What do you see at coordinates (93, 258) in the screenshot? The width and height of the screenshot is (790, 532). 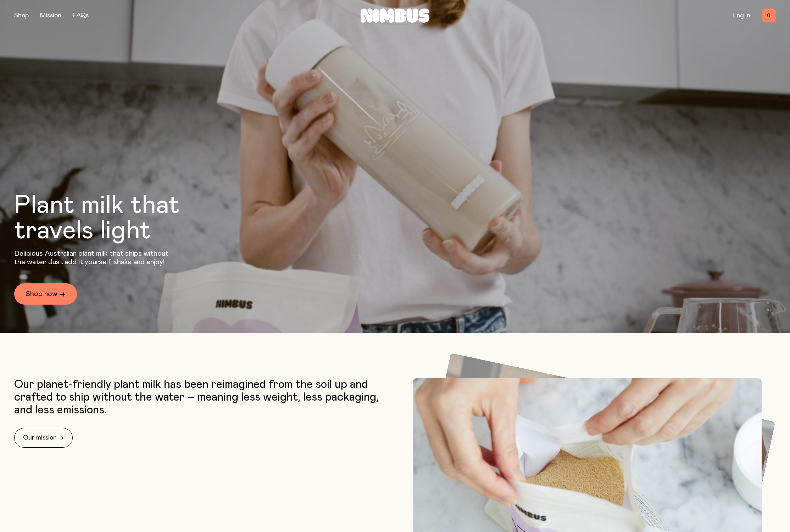 I see `p: Delicious Australian plant milk that ships without the water. Just add it yourself, shake and enjoy!` at bounding box center [93, 258].